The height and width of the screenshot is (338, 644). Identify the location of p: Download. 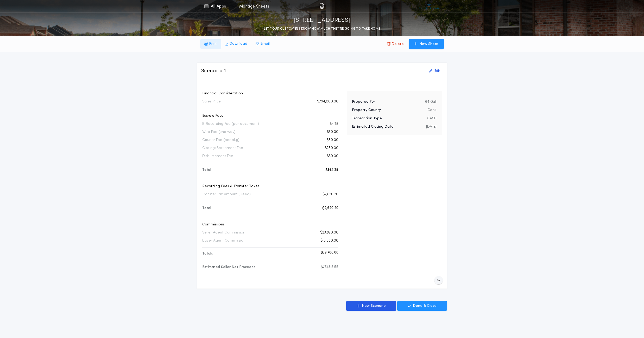
(238, 44).